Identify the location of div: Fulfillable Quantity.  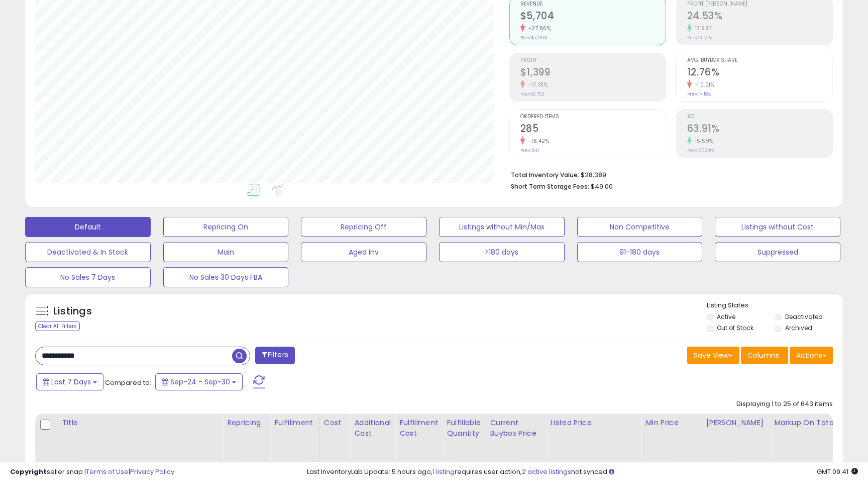
(464, 428).